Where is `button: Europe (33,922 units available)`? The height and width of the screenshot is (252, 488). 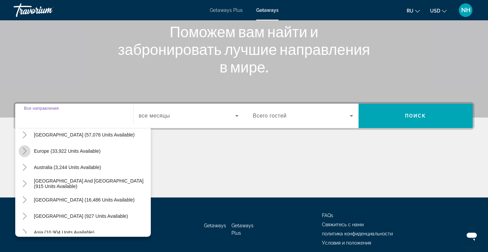 button: Europe (33,922 units available) is located at coordinates (90, 151).